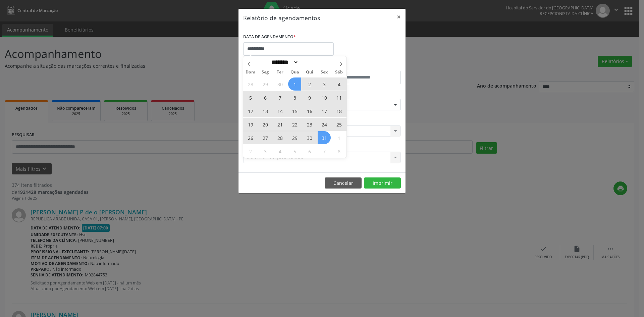 This screenshot has width=644, height=317. I want to click on button: Close, so click(399, 17).